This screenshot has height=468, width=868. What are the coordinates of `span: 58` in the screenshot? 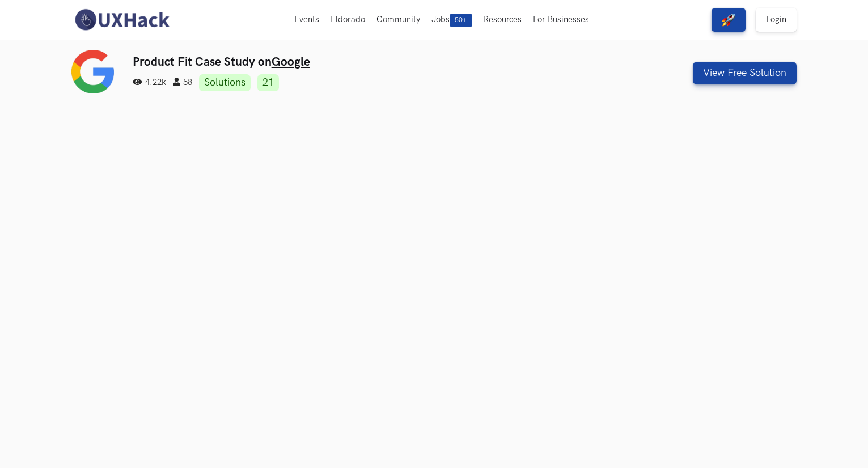 It's located at (182, 82).